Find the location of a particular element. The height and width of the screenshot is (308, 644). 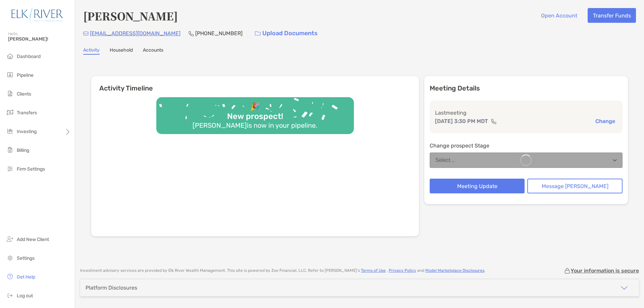

img: logout icon is located at coordinates (10, 295).